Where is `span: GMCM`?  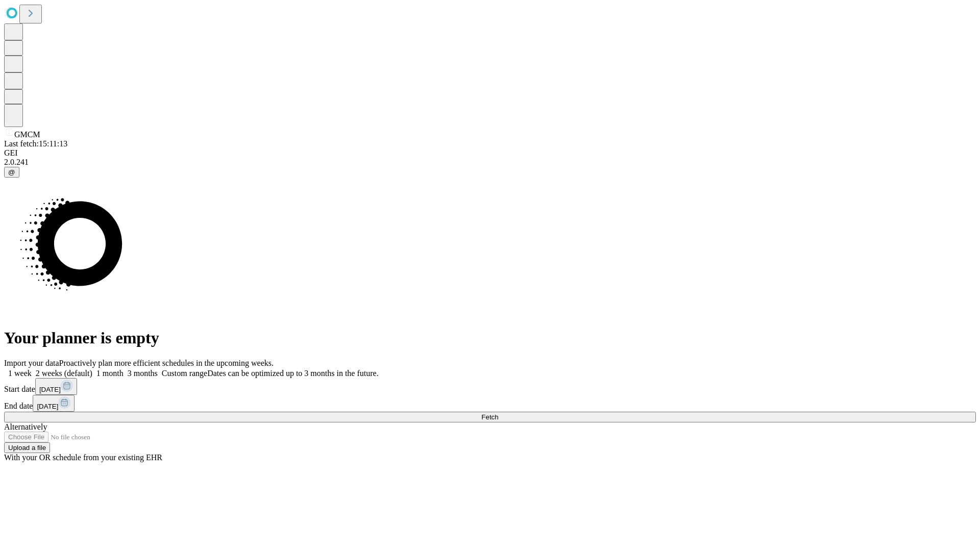
span: GMCM is located at coordinates (27, 135).